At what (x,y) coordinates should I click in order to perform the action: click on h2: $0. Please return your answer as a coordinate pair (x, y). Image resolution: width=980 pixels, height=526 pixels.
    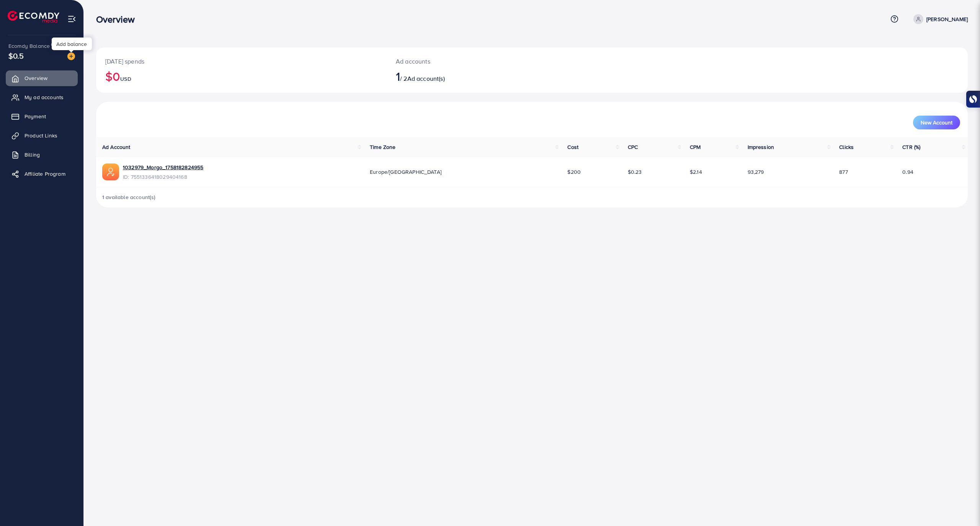
    Looking at the image, I should click on (242, 76).